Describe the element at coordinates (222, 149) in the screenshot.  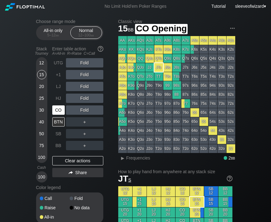
I see `div: 32o` at that location.